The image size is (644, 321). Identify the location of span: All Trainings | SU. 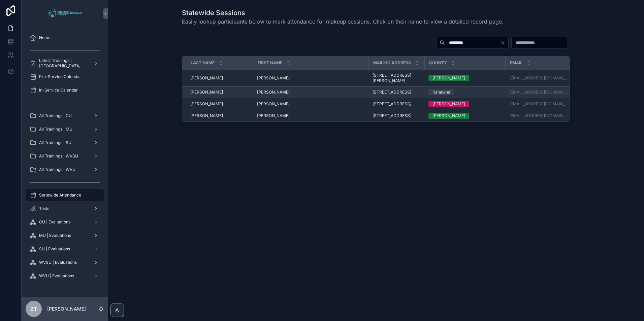
(55, 143).